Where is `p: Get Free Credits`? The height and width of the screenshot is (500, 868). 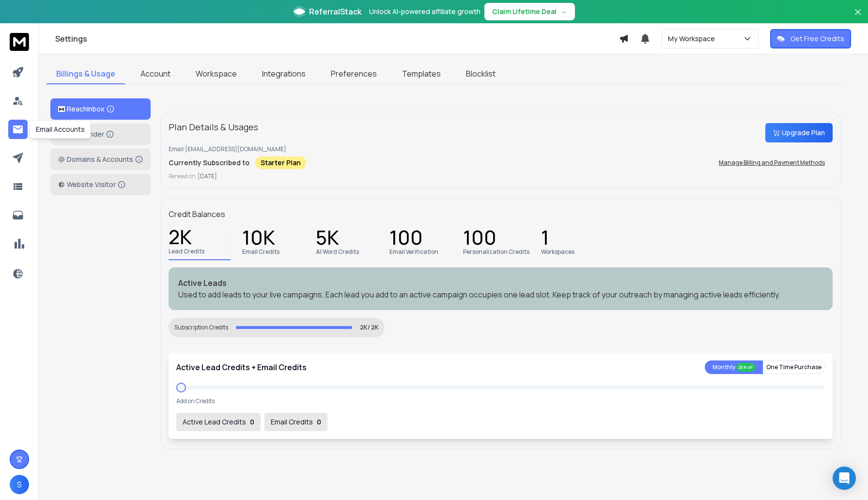 p: Get Free Credits is located at coordinates (817, 39).